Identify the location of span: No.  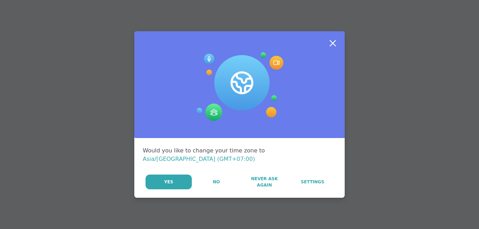
(216, 182).